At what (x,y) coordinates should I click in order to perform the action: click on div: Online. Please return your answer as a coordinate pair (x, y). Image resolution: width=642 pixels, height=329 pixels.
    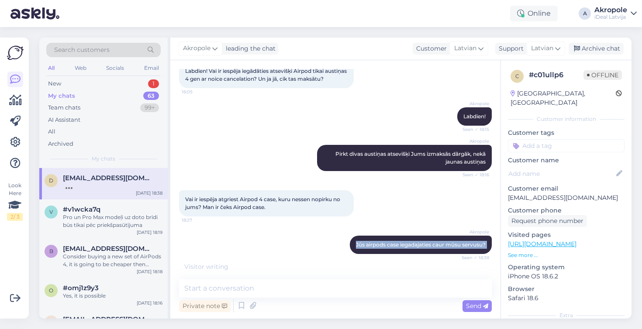
    Looking at the image, I should click on (533, 14).